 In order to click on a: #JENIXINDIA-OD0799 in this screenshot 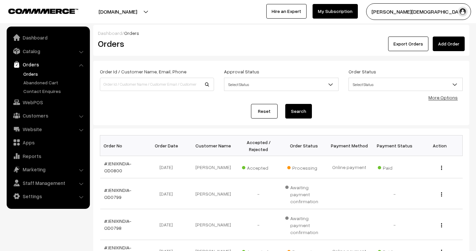, I will do `click(118, 194)`.